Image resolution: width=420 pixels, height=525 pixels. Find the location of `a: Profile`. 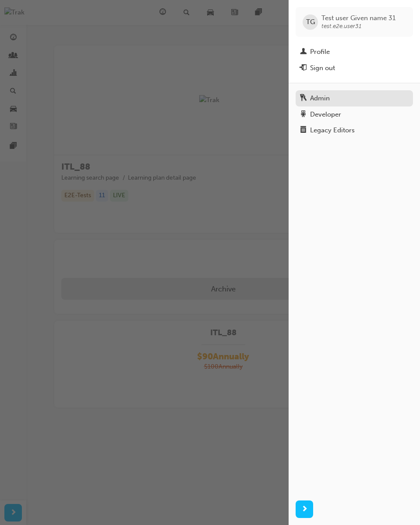

a: Profile is located at coordinates (354, 52).